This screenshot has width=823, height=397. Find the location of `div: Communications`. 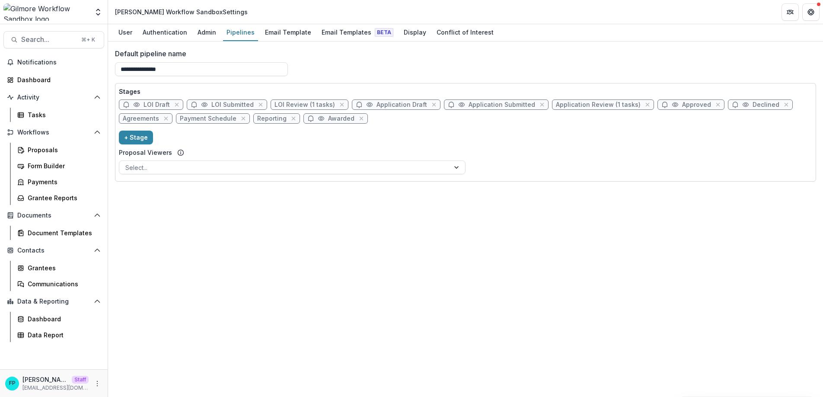

div: Communications is located at coordinates (62, 284).